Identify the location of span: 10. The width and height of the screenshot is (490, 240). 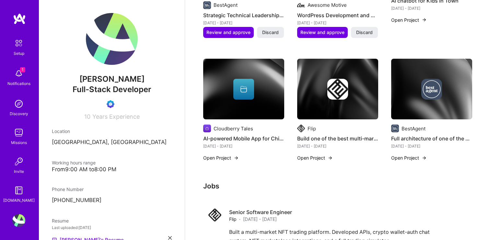
(87, 116).